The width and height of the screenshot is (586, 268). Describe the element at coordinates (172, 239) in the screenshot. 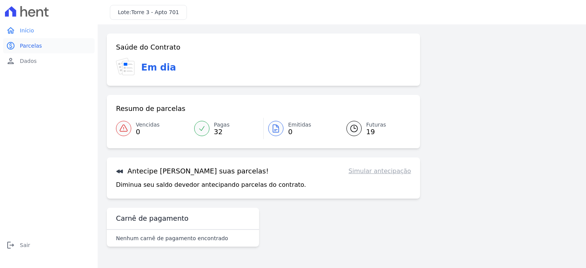

I see `p: Nenhum carnê de pagamento encontrado` at that location.